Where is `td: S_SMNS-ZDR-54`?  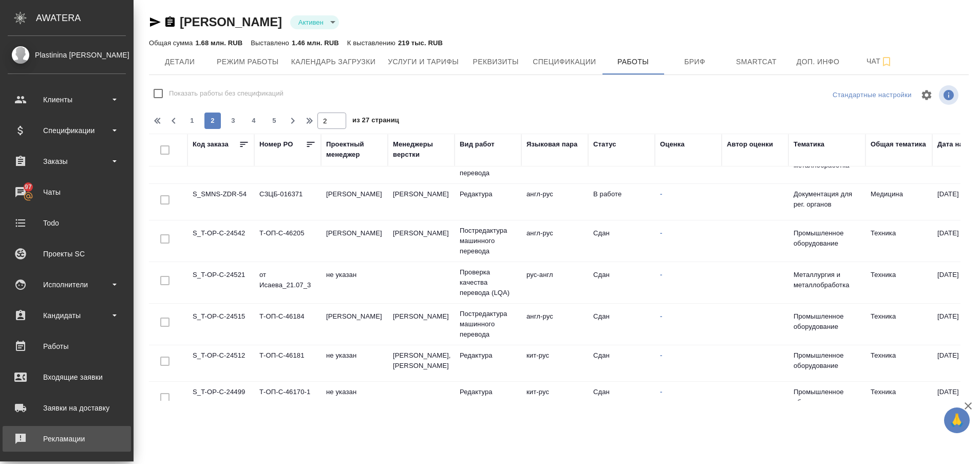
td: S_SMNS-ZDR-54 is located at coordinates (221, 202).